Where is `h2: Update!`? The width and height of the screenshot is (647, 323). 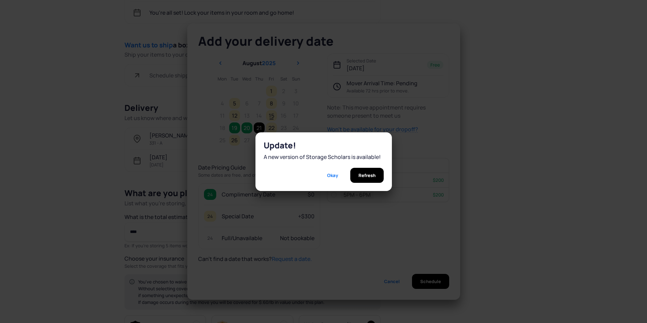
h2: Update! is located at coordinates (324, 145).